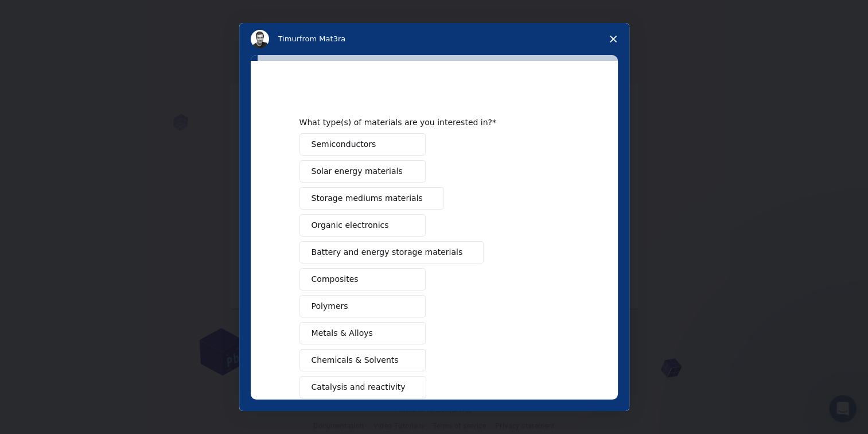  I want to click on span: Storage mediums materials, so click(367, 198).